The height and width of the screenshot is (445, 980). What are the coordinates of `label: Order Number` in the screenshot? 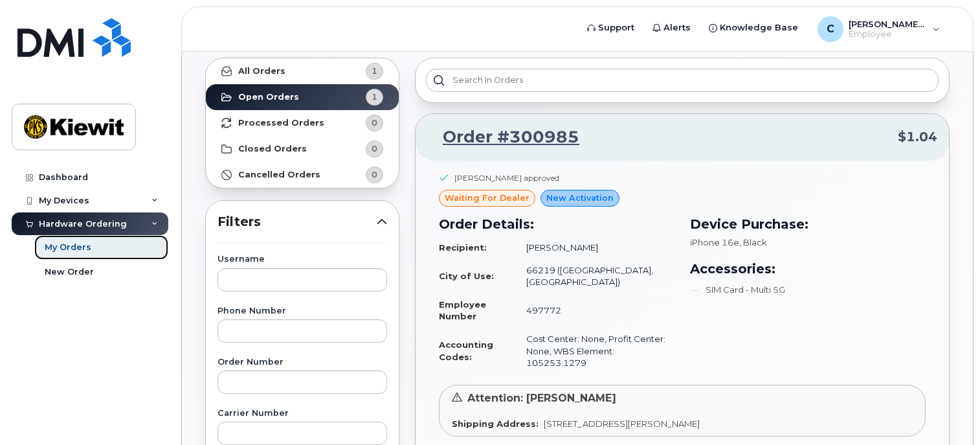 It's located at (303, 362).